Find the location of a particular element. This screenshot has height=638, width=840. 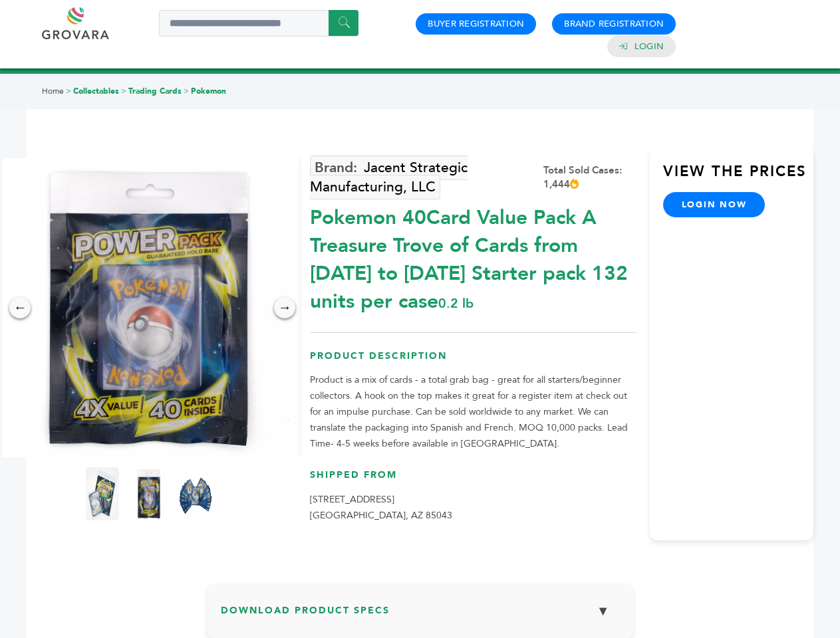

a: Login is located at coordinates (649, 46).